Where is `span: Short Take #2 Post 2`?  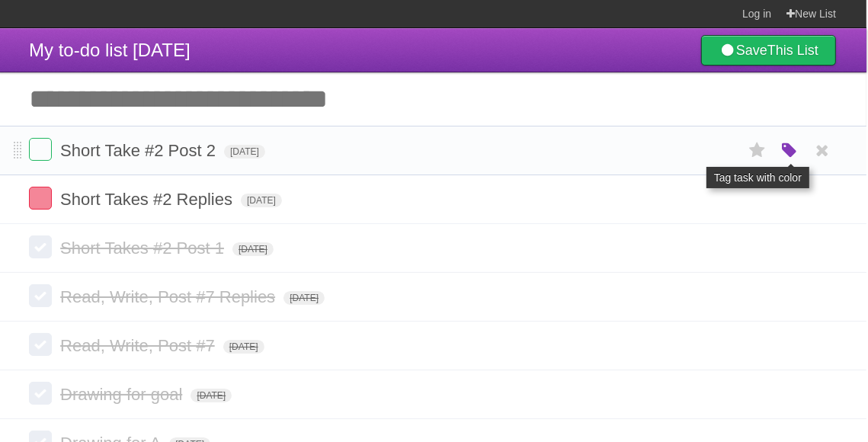
span: Short Take #2 Post 2 is located at coordinates (140, 150).